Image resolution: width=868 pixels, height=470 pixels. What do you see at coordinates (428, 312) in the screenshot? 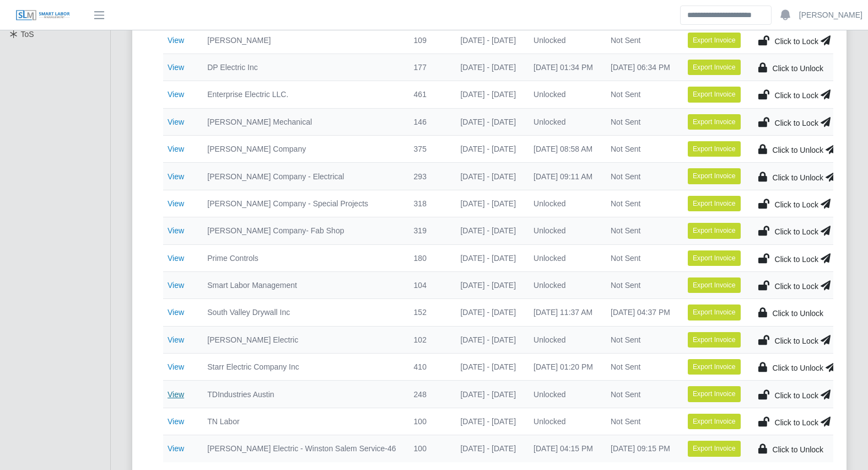
I see `td: 152` at bounding box center [428, 312].